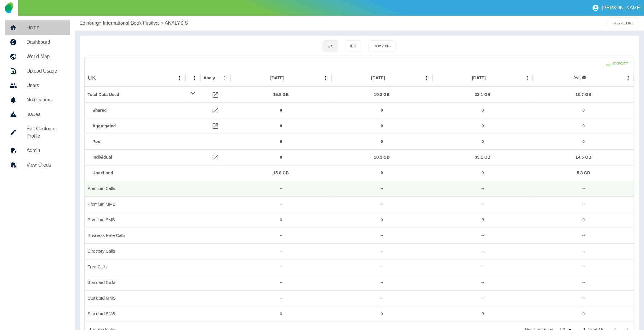  Describe the element at coordinates (212, 78) in the screenshot. I see `div: Analysis` at that location.